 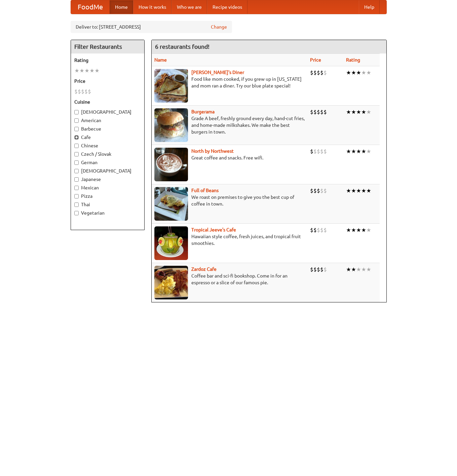 I want to click on a: Home, so click(x=121, y=7).